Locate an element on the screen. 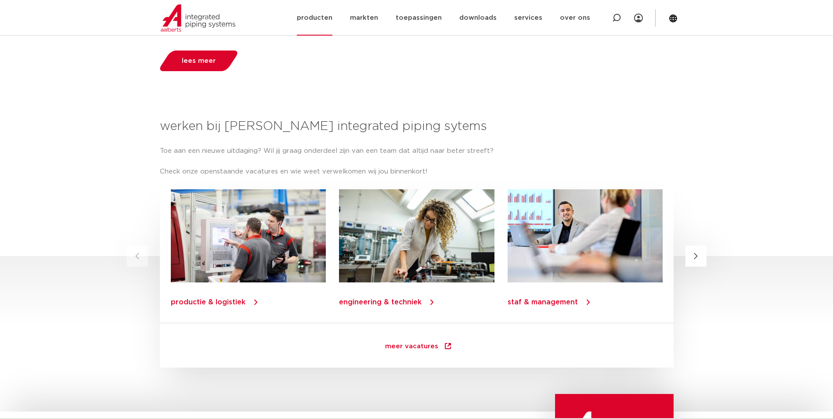 The image size is (833, 419). a: productie & logistiek is located at coordinates (208, 302).